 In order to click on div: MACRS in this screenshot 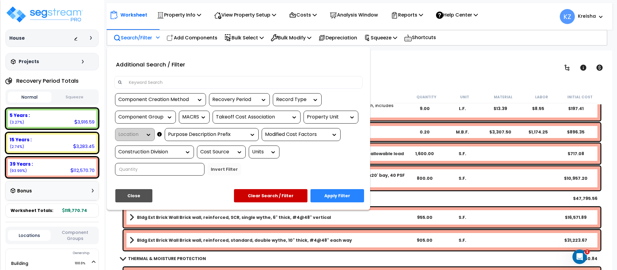, I will do `click(190, 117)`.